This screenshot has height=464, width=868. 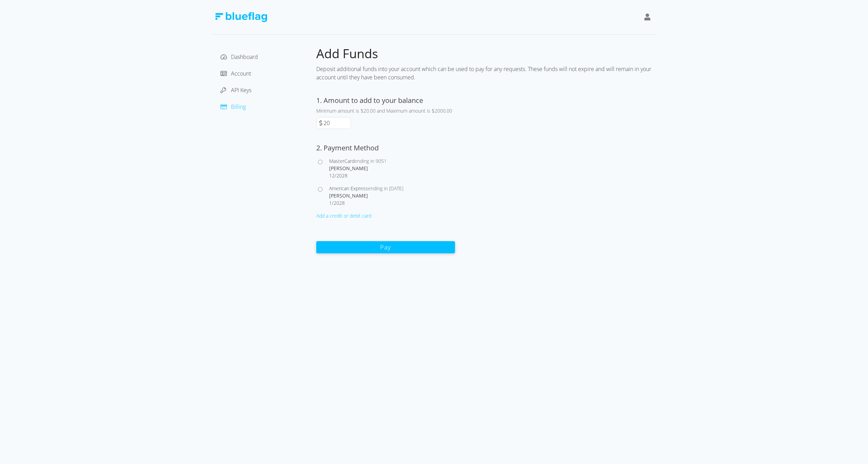 What do you see at coordinates (386, 247) in the screenshot?
I see `button: Pay` at bounding box center [386, 247].